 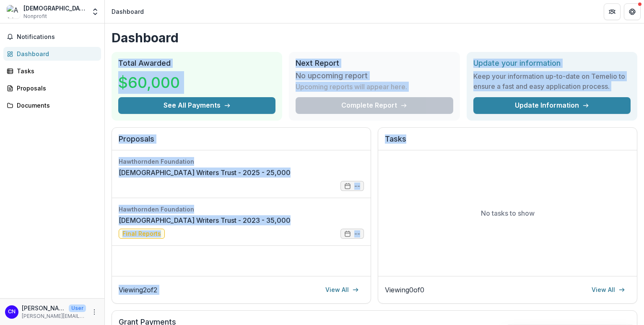 What do you see at coordinates (55, 88) in the screenshot?
I see `div: Proposals` at bounding box center [55, 88].